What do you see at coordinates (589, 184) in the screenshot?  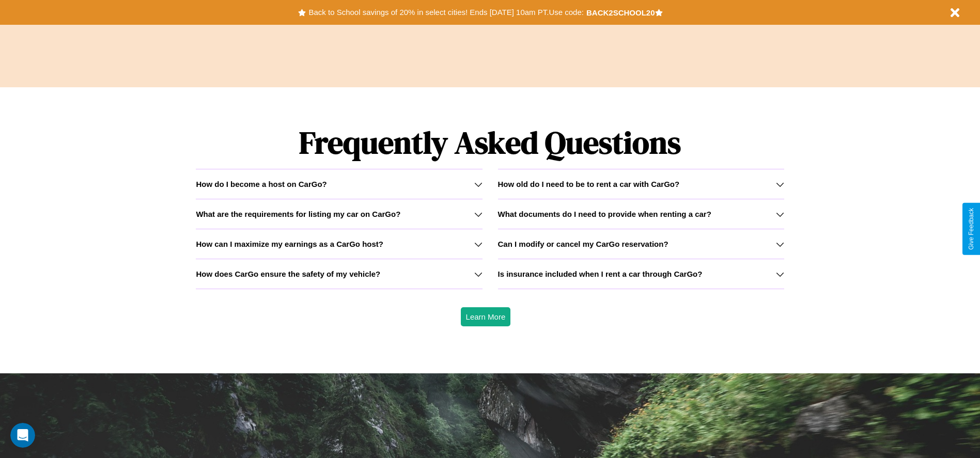 I see `h3: How old do I need to be to rent a car with CarGo?` at bounding box center [589, 184].